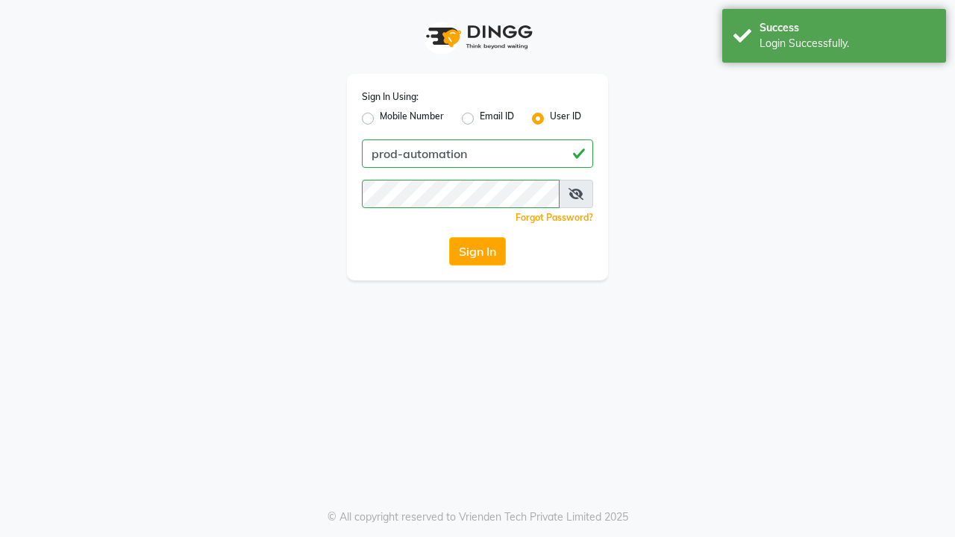  What do you see at coordinates (478, 252) in the screenshot?
I see `button: Sign In` at bounding box center [478, 252].